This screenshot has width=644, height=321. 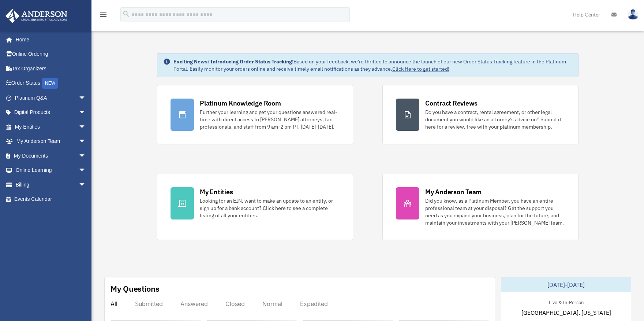 What do you see at coordinates (103, 16) in the screenshot?
I see `a: menu` at bounding box center [103, 16].